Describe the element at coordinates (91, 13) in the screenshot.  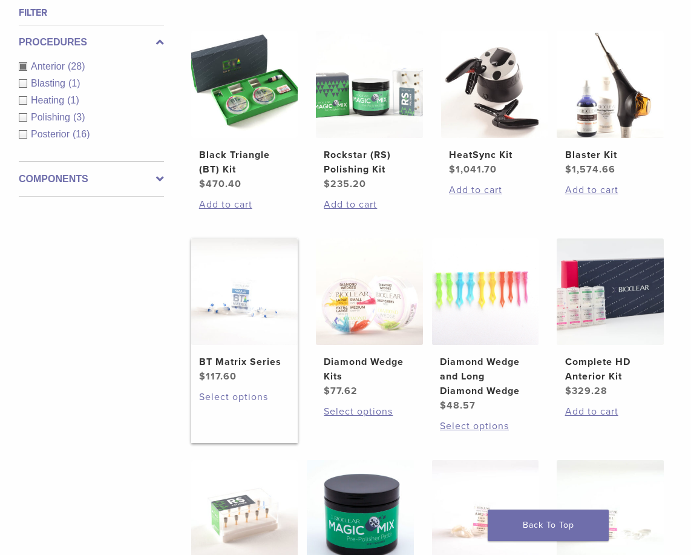
I see `h4: Filter` at that location.